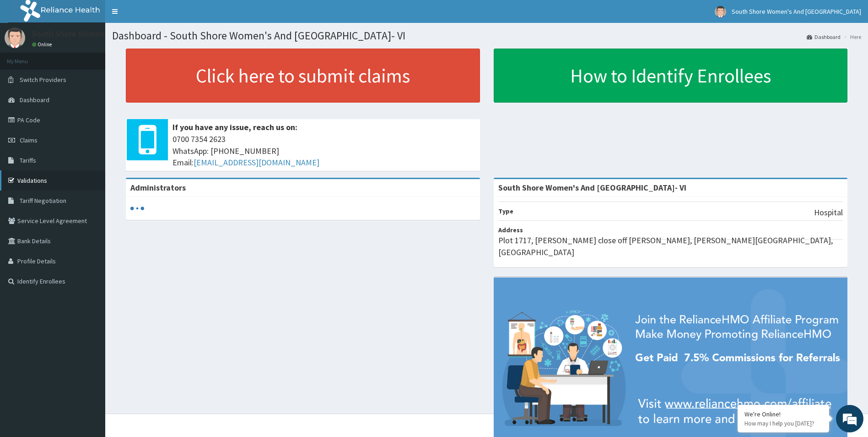  I want to click on b: Address, so click(511, 230).